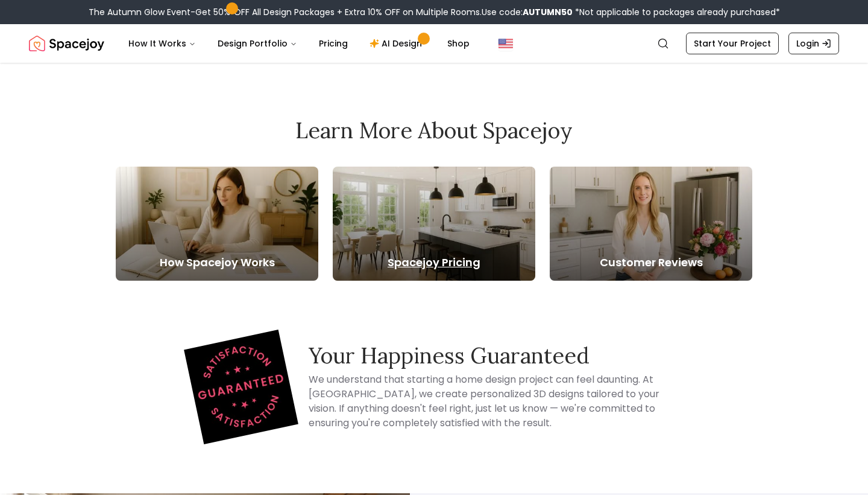 This screenshot has width=868, height=495. Describe the element at coordinates (434, 130) in the screenshot. I see `h2: Learn More About Spacejoy` at that location.